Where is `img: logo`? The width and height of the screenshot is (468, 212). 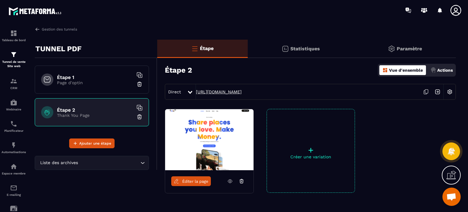 img: logo is located at coordinates (36, 11).